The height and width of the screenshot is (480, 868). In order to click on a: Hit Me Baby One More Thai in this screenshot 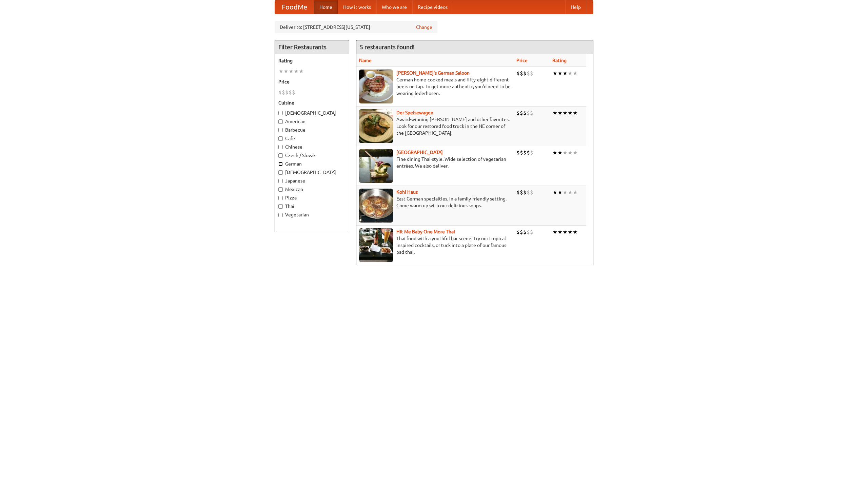, I will do `click(425, 231)`.